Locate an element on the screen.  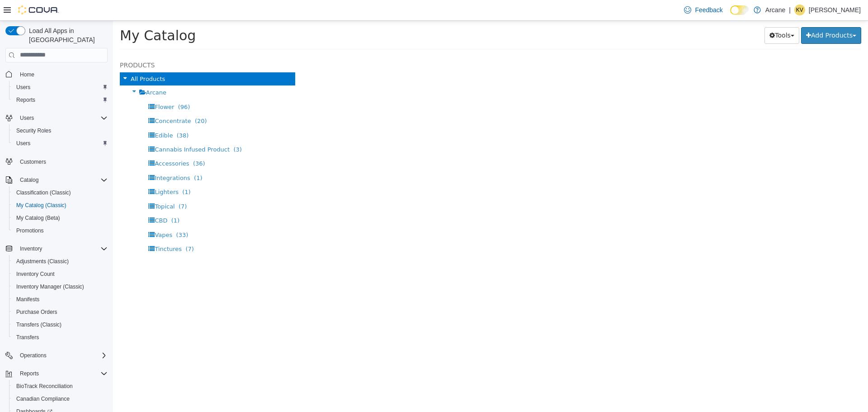
h5: Products is located at coordinates (94, 44).